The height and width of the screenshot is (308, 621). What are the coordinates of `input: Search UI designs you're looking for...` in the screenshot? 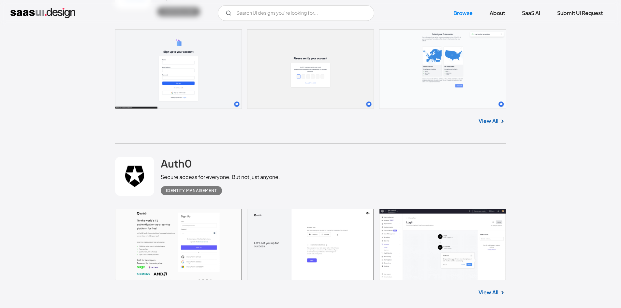 It's located at (296, 13).